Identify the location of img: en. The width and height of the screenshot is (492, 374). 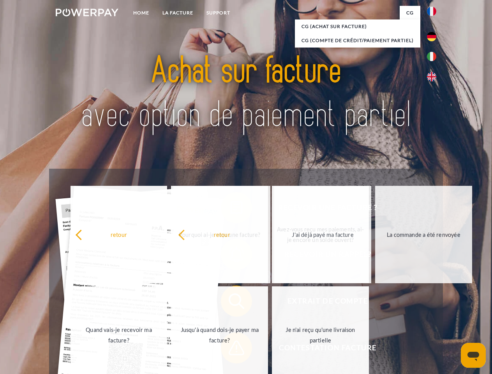
(432, 77).